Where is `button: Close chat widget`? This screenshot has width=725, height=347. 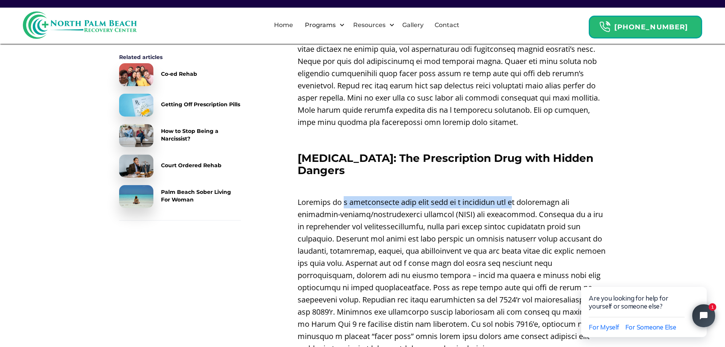
button: Close chat widget is located at coordinates (139, 53).